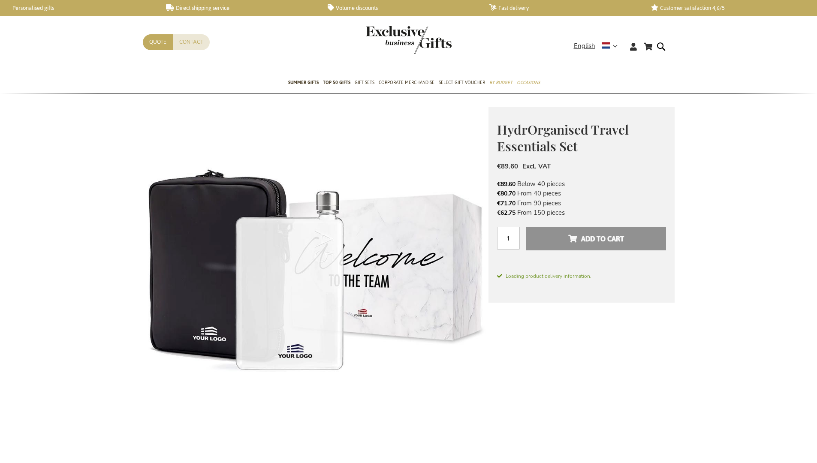 The width and height of the screenshot is (817, 463). Describe the element at coordinates (581, 213) in the screenshot. I see `li: From 150 pieces` at that location.